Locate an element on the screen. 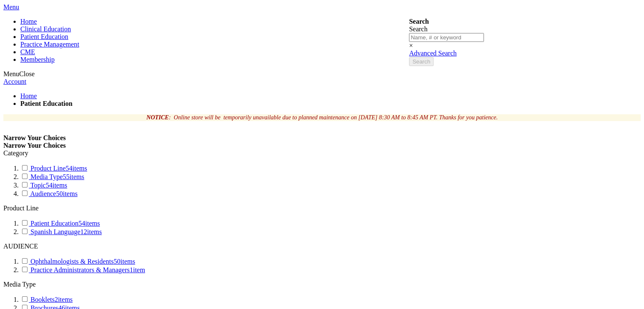  div: AUDIENCE is located at coordinates (322, 247).